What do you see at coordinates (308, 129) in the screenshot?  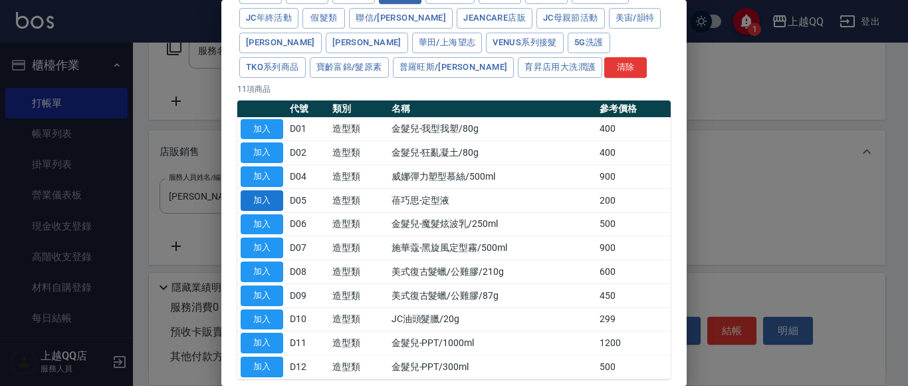 I see `td: D01` at bounding box center [308, 129].